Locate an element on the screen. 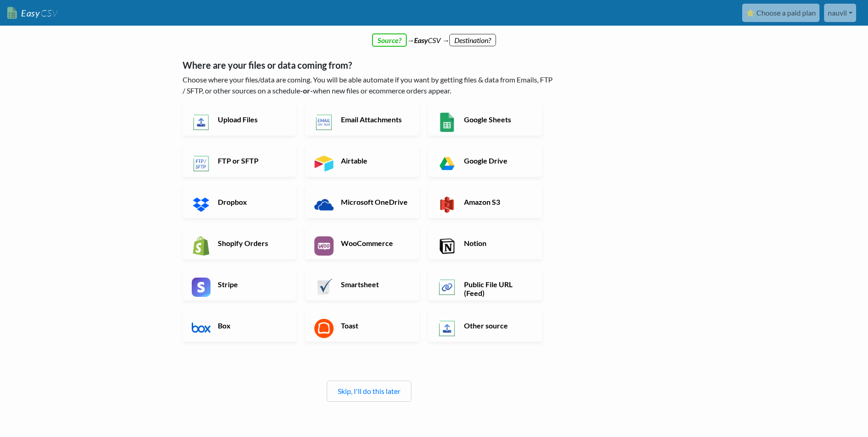 This screenshot has height=437, width=868. img: Google Sheets App & API is located at coordinates (447, 122).